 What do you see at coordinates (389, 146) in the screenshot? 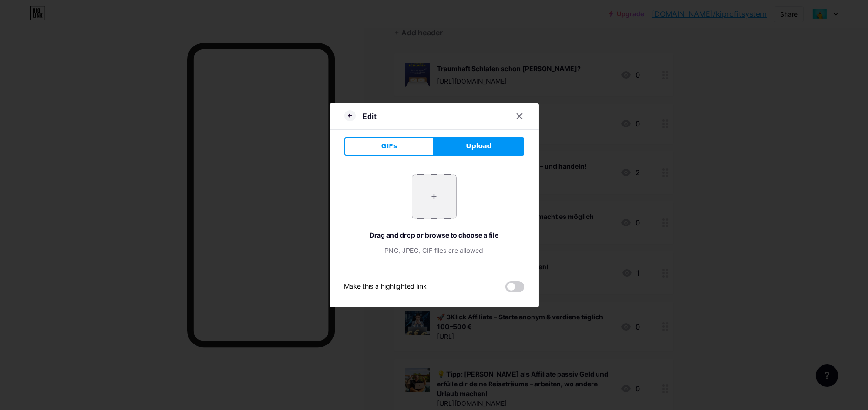
I see `button: GIFs` at bounding box center [389, 146].